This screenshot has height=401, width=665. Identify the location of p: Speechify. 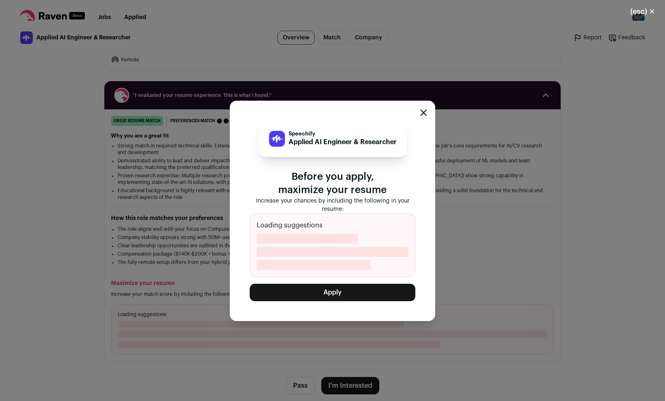
(342, 134).